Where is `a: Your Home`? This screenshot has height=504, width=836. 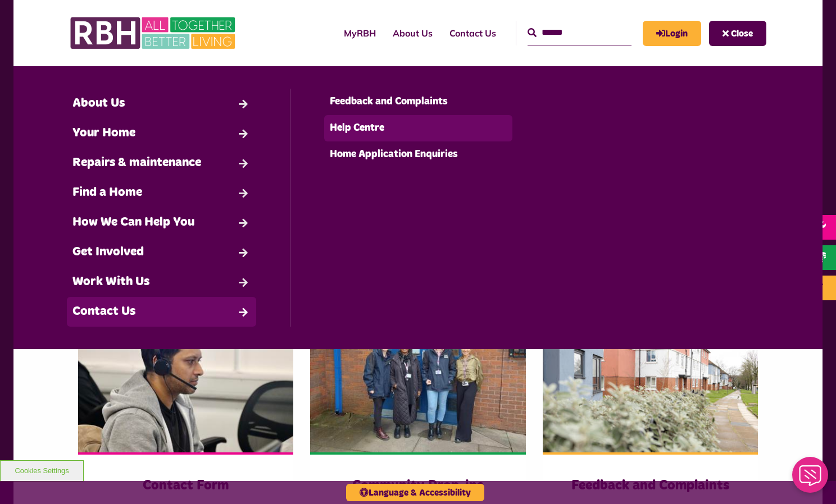
a: Your Home is located at coordinates (161, 133).